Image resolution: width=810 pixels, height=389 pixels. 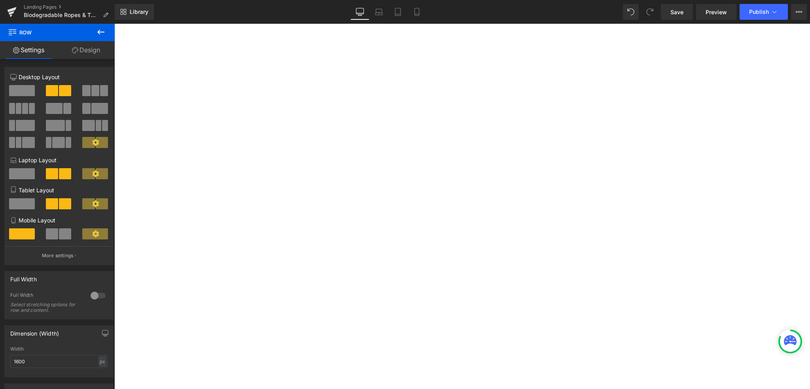 What do you see at coordinates (716, 12) in the screenshot?
I see `span: Preview` at bounding box center [716, 12].